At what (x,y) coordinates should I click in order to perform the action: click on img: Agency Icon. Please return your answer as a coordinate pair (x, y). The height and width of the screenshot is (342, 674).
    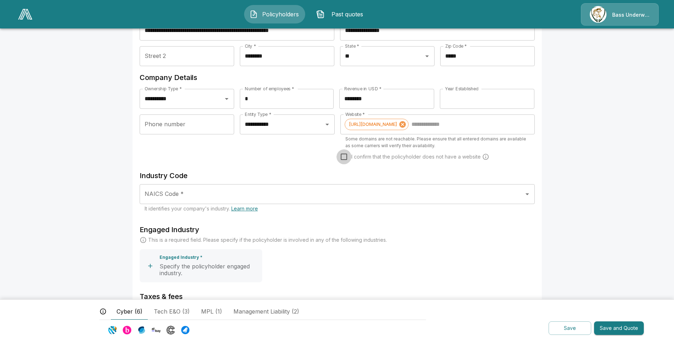
    Looking at the image, I should click on (598, 14).